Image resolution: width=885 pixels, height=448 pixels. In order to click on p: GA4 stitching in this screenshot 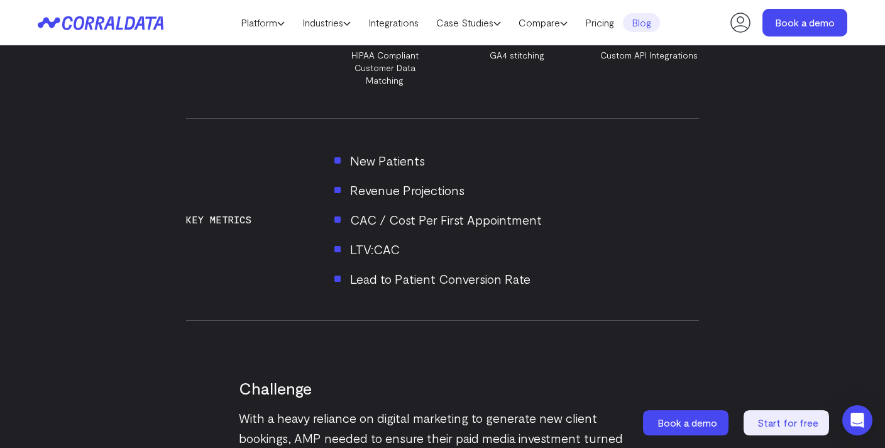, I will do `click(517, 55)`.